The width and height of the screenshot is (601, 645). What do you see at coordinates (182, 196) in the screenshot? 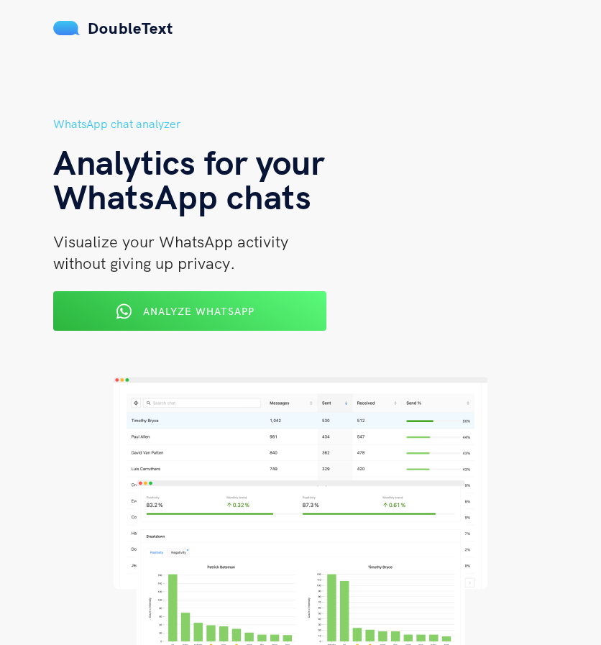
I see `span: WhatsApp chats` at bounding box center [182, 196].